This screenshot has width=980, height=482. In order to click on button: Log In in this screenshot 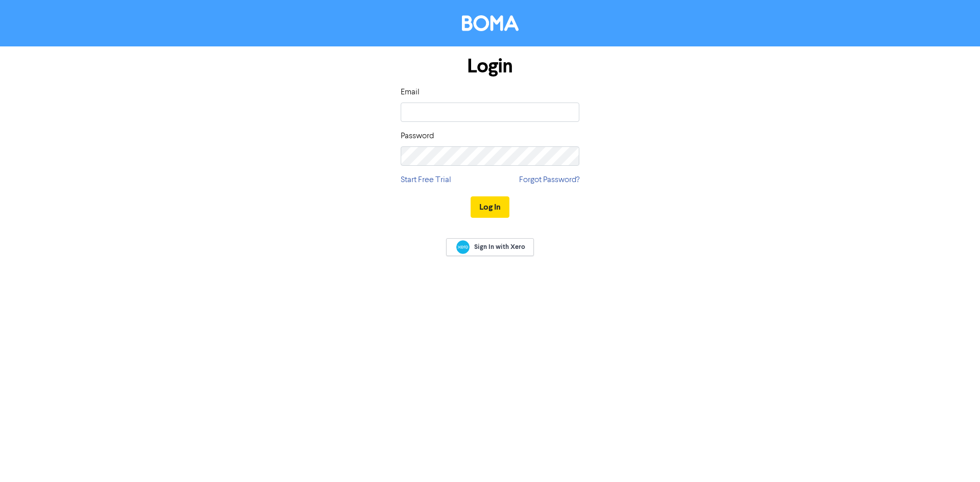, I will do `click(490, 208)`.